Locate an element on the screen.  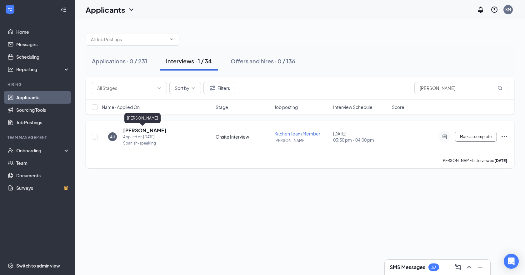
button: Filter Filters is located at coordinates (219, 88).